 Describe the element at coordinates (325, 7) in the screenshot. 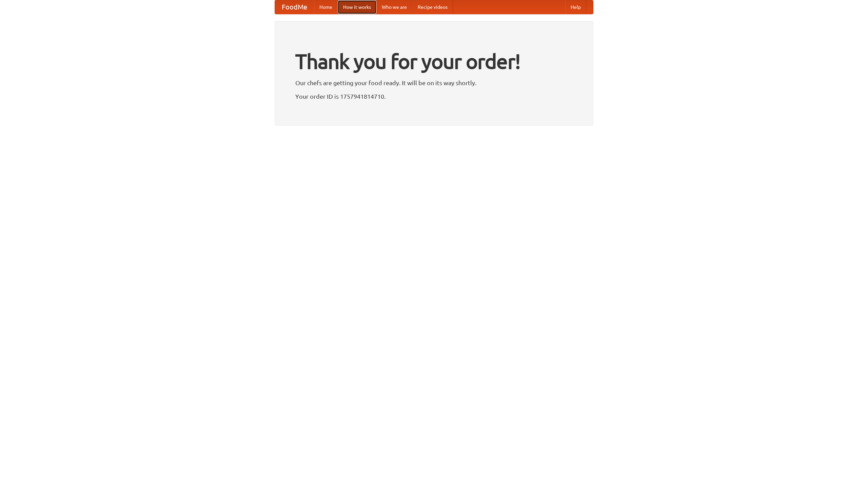

I see `a: Home` at that location.